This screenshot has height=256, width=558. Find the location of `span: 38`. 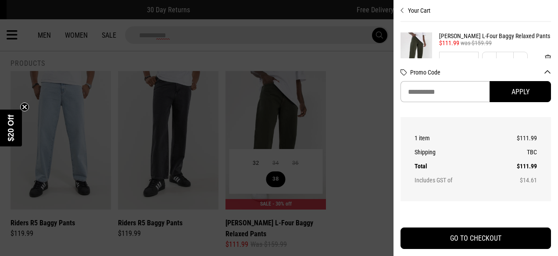

span: 38 is located at coordinates (458, 60).